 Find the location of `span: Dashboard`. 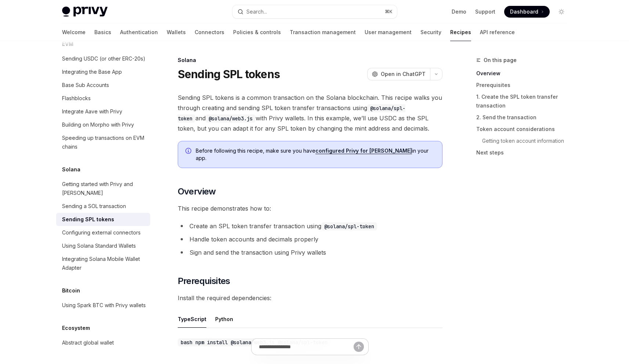

span: Dashboard is located at coordinates (524, 12).